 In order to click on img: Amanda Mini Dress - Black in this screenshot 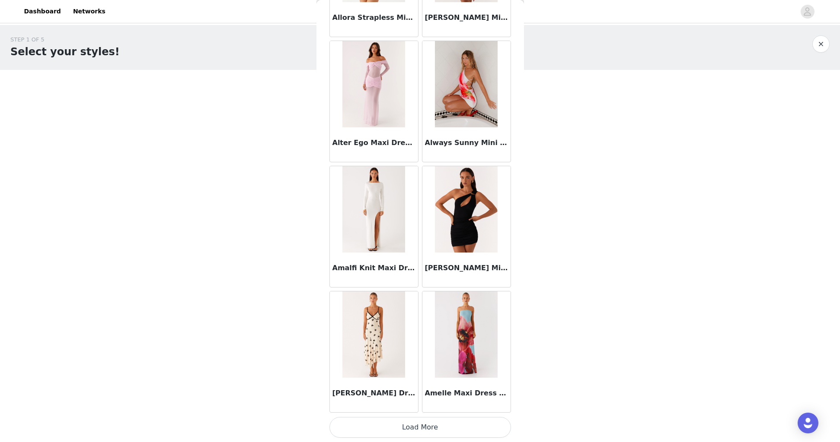, I will do `click(466, 210)`.